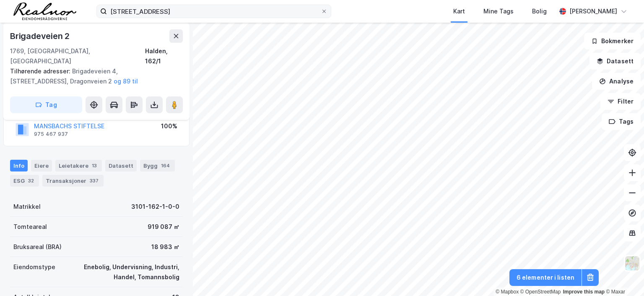 The width and height of the screenshot is (644, 296). What do you see at coordinates (30, 227) in the screenshot?
I see `div: Tomteareal` at bounding box center [30, 227].